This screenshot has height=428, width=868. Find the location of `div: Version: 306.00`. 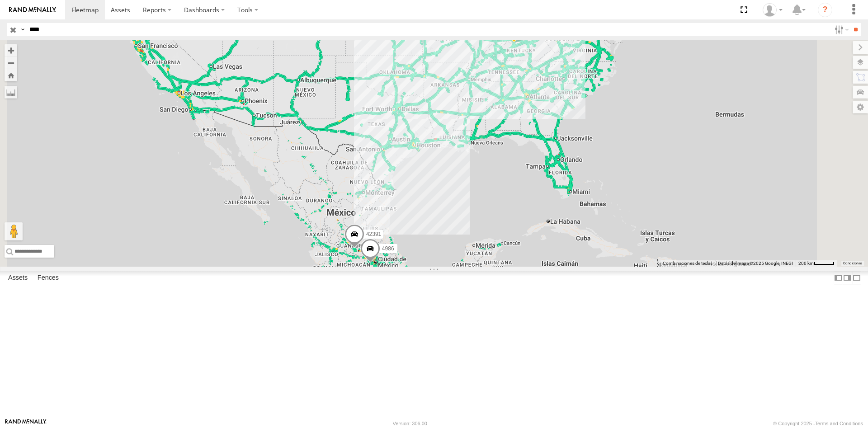

div: Version: 306.00 is located at coordinates (410, 424).